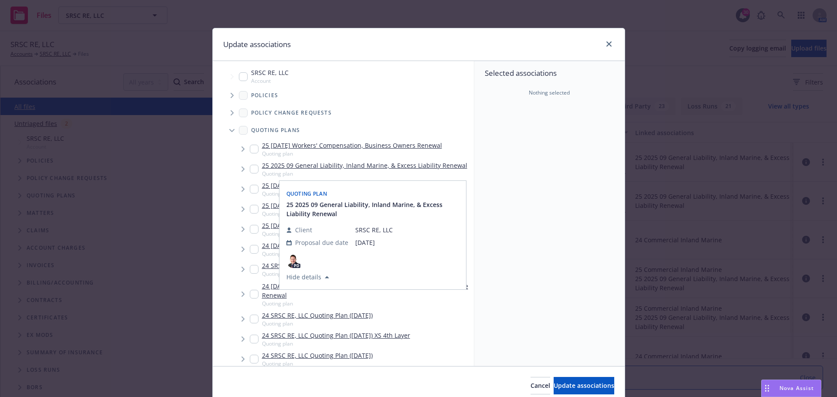 Image resolution: width=837 pixels, height=397 pixels. Describe the element at coordinates (791, 388) in the screenshot. I see `button: Nova Assist` at that location.